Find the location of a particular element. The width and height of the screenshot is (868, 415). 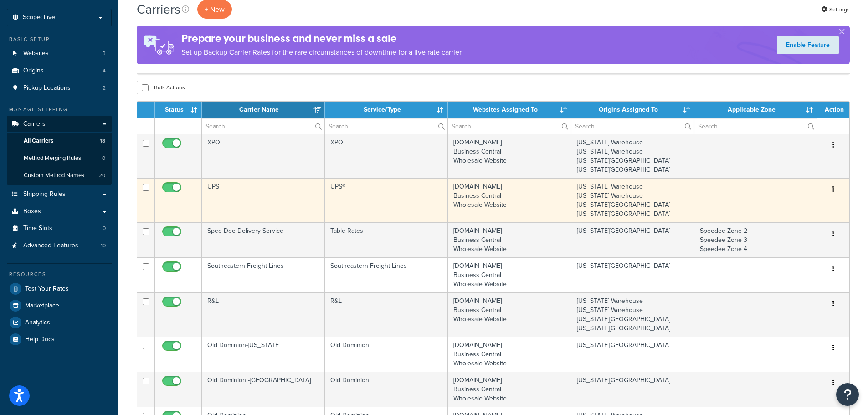

span: Analytics is located at coordinates (38, 322).